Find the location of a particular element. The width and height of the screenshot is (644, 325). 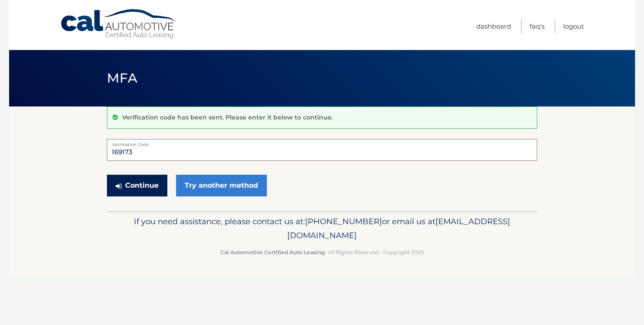

a: FAQ's is located at coordinates (537, 26).